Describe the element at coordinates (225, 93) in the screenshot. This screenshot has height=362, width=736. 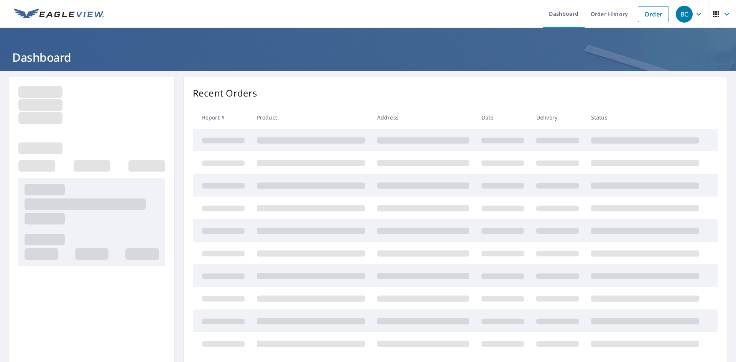
I see `p: Recent Orders` at that location.